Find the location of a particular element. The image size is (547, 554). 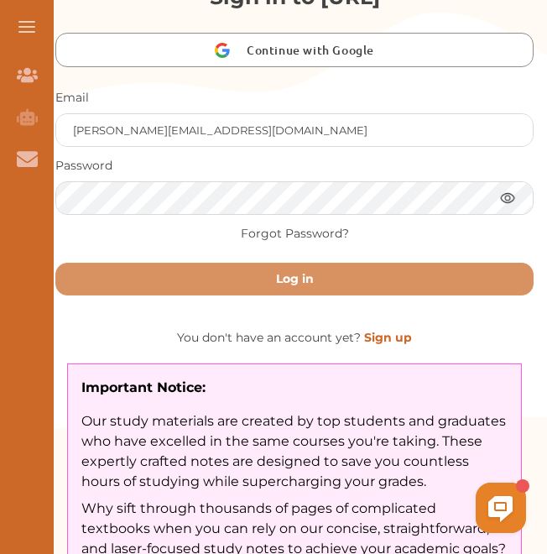

i: 1 is located at coordinates (379, 8).